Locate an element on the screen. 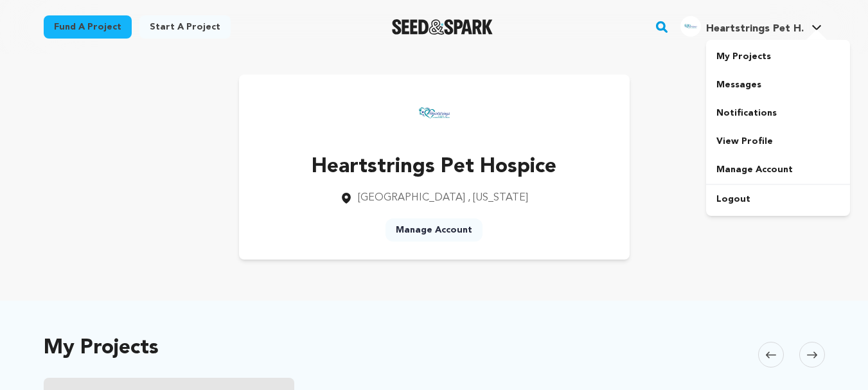 The width and height of the screenshot is (868, 390). a: Messages is located at coordinates (778, 85).